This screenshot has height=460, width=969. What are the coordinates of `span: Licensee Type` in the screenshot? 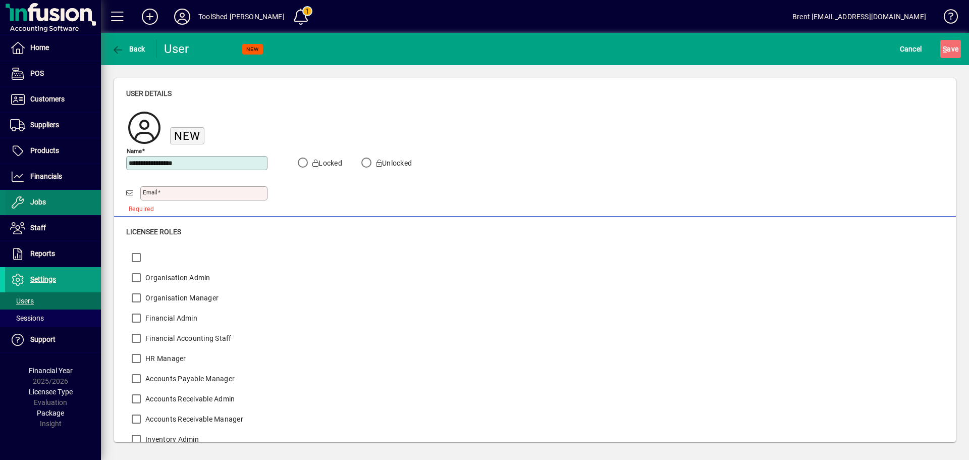 It's located at (50, 391).